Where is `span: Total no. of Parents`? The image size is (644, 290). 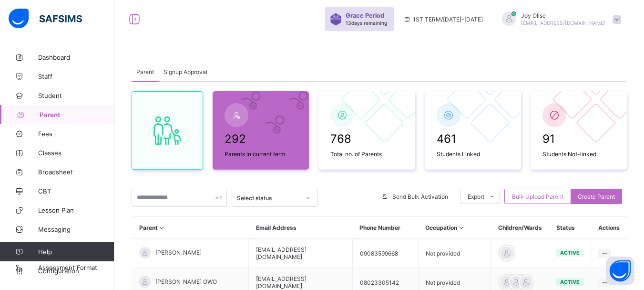 span: Total no. of Parents is located at coordinates (367, 153).